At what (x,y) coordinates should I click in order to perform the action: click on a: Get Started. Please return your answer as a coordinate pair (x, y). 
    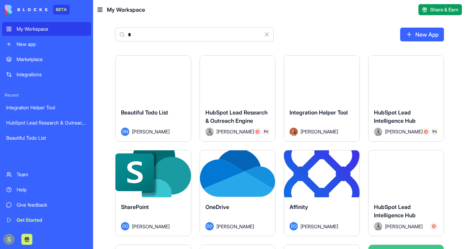
    Looking at the image, I should click on (47, 220).